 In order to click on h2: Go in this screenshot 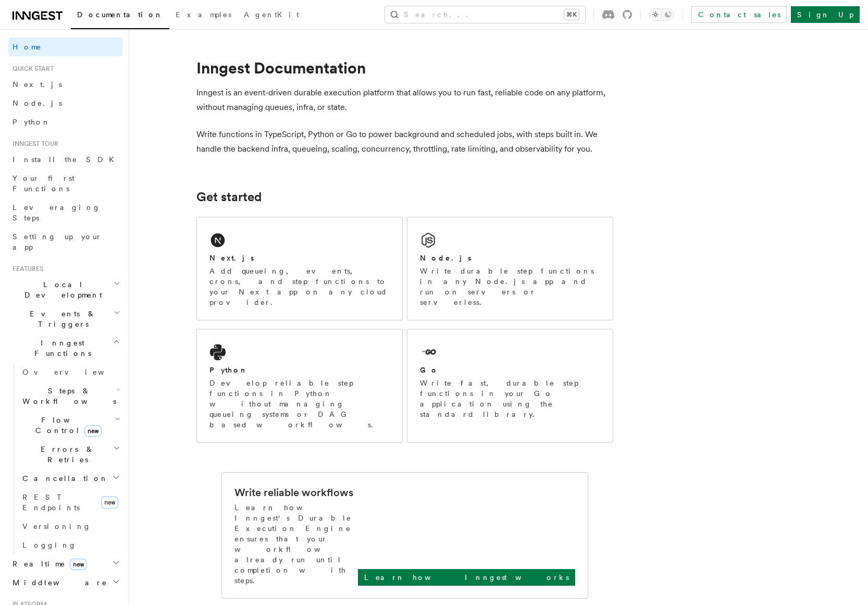, I will do `click(429, 370)`.